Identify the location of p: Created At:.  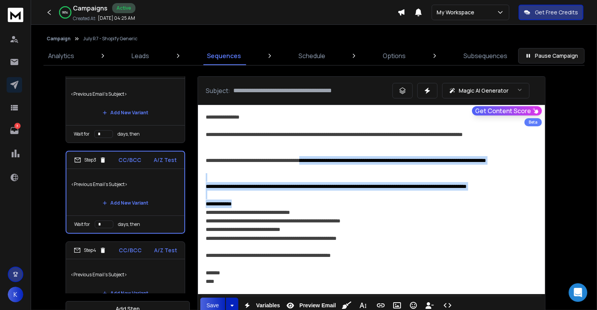
(85, 19).